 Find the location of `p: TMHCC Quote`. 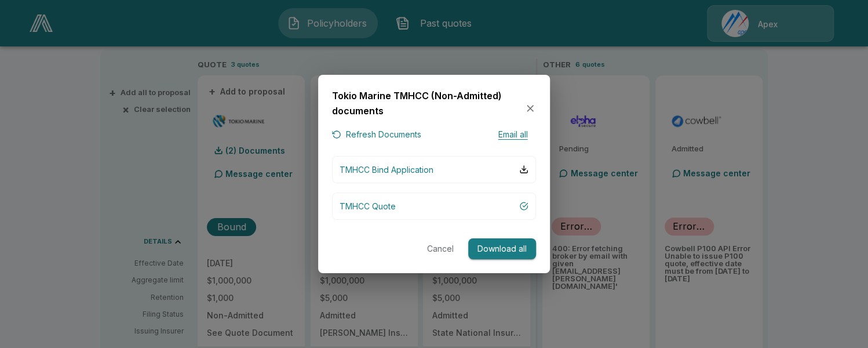

p: TMHCC Quote is located at coordinates (367, 206).